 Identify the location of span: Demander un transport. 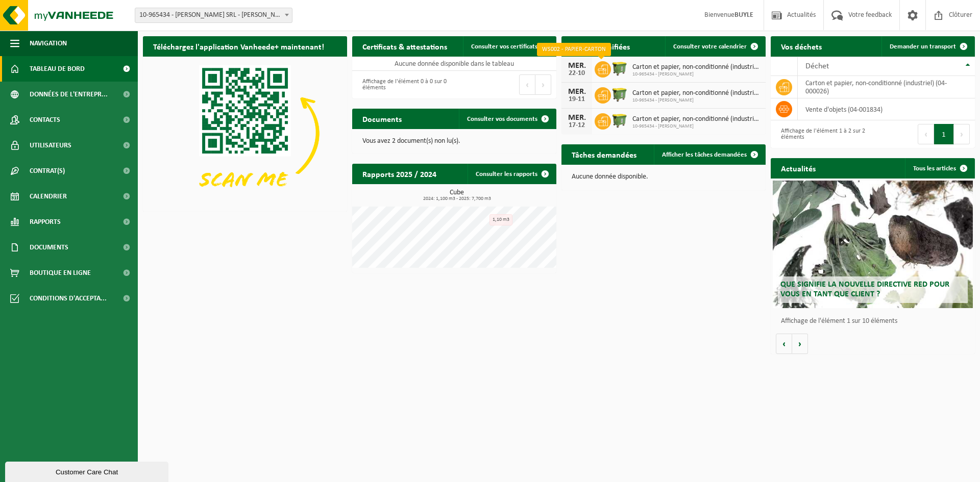
(923, 47).